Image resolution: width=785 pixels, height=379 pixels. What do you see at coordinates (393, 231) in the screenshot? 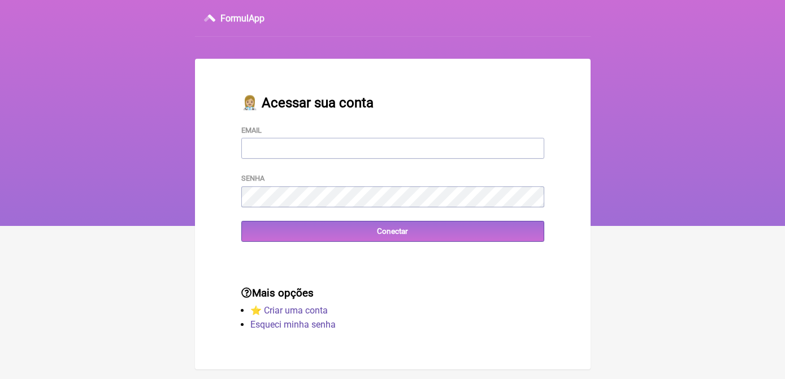
I see `input: Conectar` at bounding box center [393, 231].